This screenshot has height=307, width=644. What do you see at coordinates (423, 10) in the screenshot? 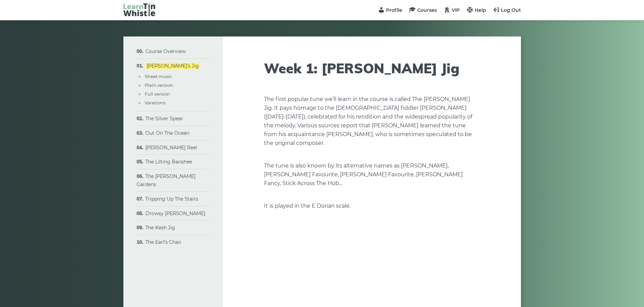
I see `a: Courses` at bounding box center [423, 10].